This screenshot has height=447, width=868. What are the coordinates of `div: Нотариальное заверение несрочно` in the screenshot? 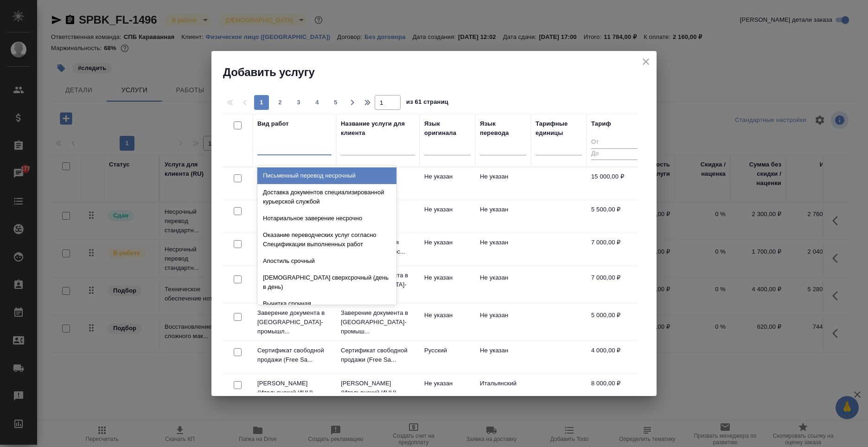 It's located at (327, 219).